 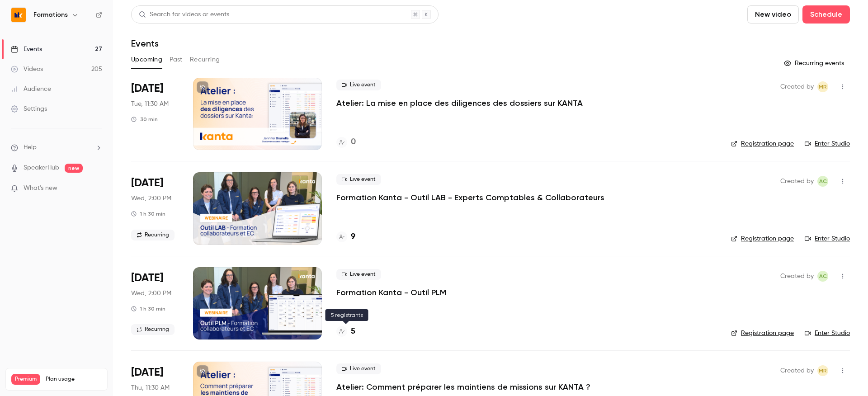 I want to click on div: Sep 23 Tue, 11:30 AM (Europe/Paris), so click(x=154, y=114).